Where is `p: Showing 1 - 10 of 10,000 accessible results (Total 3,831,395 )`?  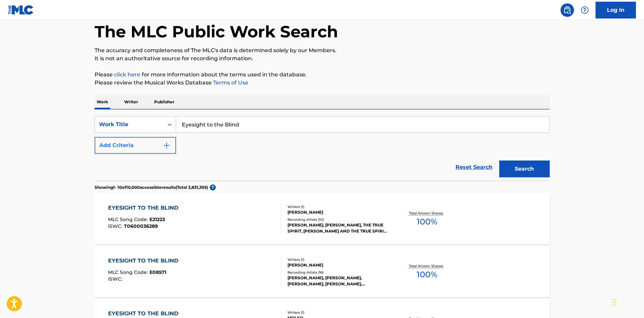
p: Showing 1 - 10 of 10,000 accessible results (Total 3,831,395 ) is located at coordinates (151, 188).